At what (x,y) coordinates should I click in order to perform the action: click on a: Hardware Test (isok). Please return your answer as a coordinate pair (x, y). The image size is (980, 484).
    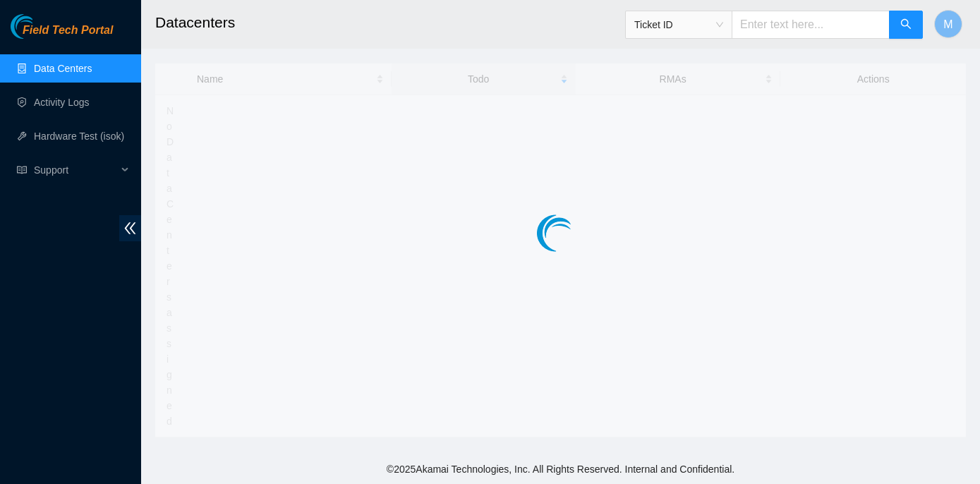
    Looking at the image, I should click on (79, 136).